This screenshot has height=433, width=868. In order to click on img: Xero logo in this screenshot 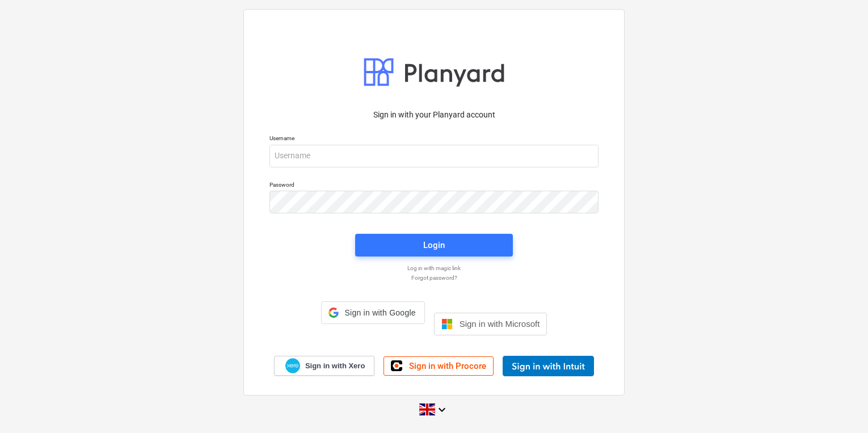, I will do `click(293, 365)`.